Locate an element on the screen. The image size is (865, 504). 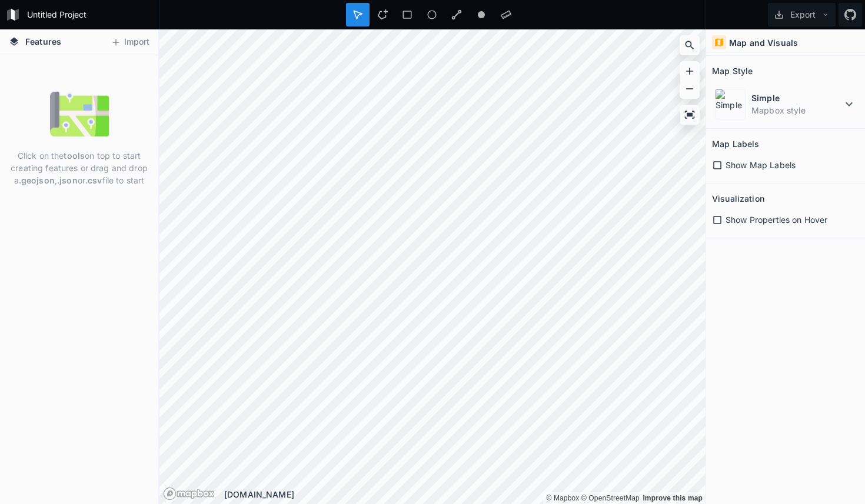
strong: .geojson is located at coordinates (37, 180).